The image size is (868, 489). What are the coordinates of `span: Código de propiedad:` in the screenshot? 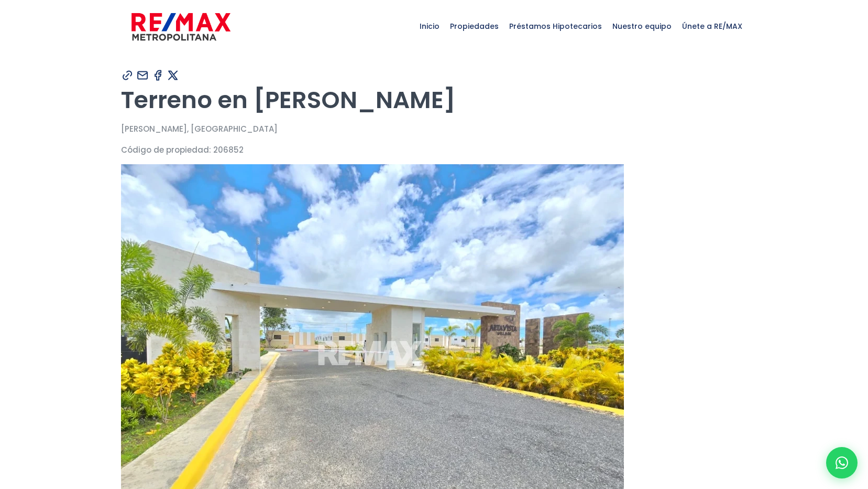 It's located at (166, 150).